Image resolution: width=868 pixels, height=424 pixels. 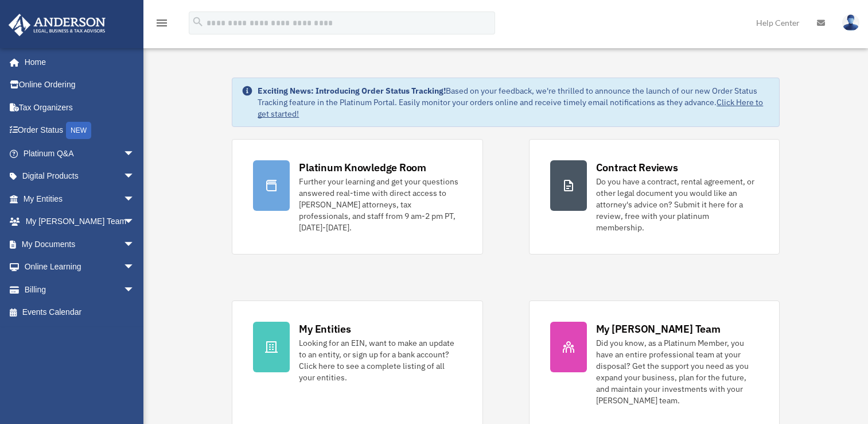 I want to click on a: My Documentsarrow_drop_down, so click(x=80, y=244).